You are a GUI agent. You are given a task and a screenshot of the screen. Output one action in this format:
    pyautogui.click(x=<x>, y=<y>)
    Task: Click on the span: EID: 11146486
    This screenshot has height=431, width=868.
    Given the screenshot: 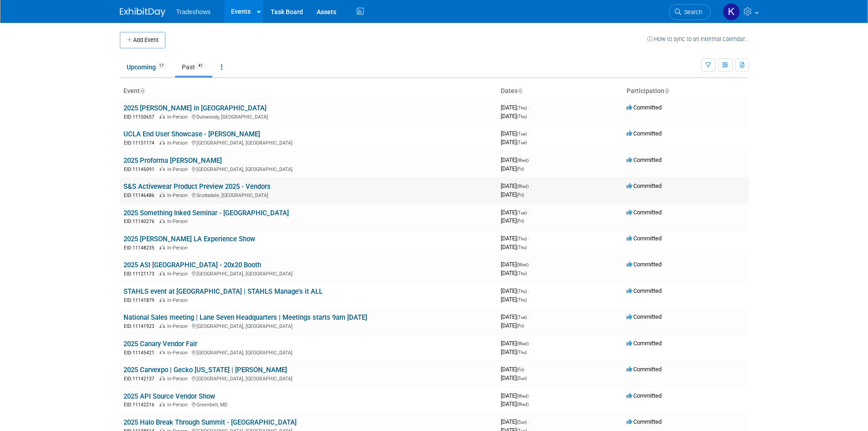 What is the action you would take?
    pyautogui.click(x=141, y=195)
    